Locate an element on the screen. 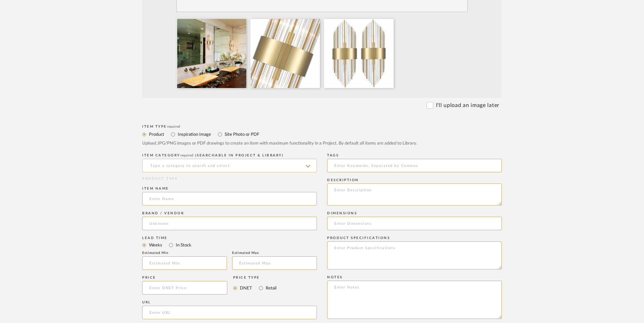 This screenshot has width=644, height=323. div: ITEM CATEGORY is located at coordinates (229, 156).